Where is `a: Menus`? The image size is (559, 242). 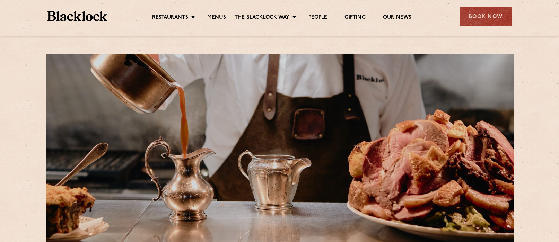 a: Menus is located at coordinates (217, 18).